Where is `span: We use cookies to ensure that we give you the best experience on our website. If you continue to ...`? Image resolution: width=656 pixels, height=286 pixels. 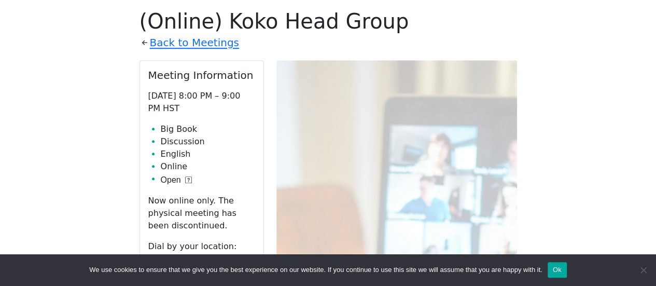 span: We use cookies to ensure that we give you the best experience on our website. If you continue to ... is located at coordinates (315, 269).